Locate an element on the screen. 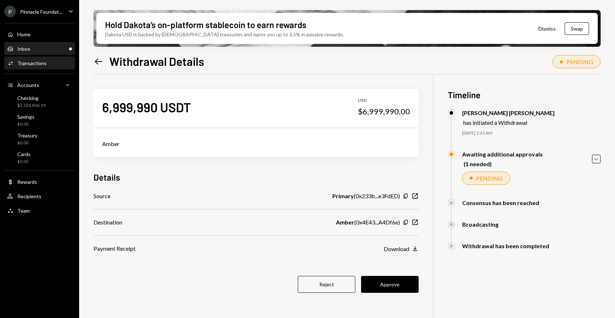 The image size is (615, 318). a: Team is located at coordinates (40, 210).